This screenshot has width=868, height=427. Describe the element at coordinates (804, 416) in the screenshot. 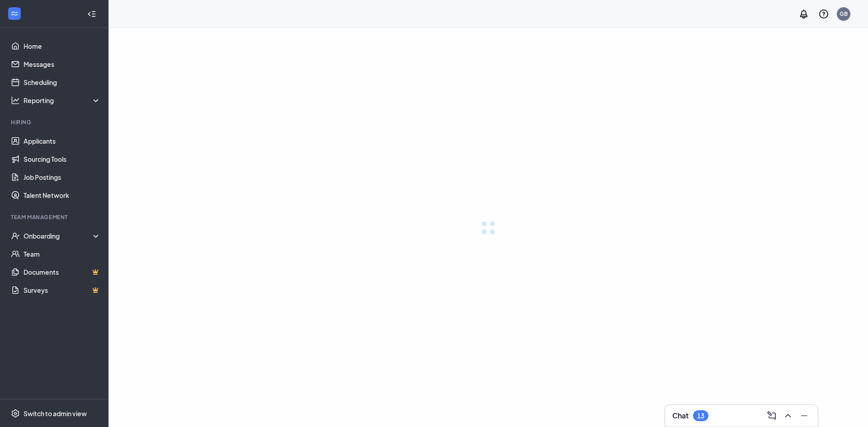

I see `button: Minimize` at that location.